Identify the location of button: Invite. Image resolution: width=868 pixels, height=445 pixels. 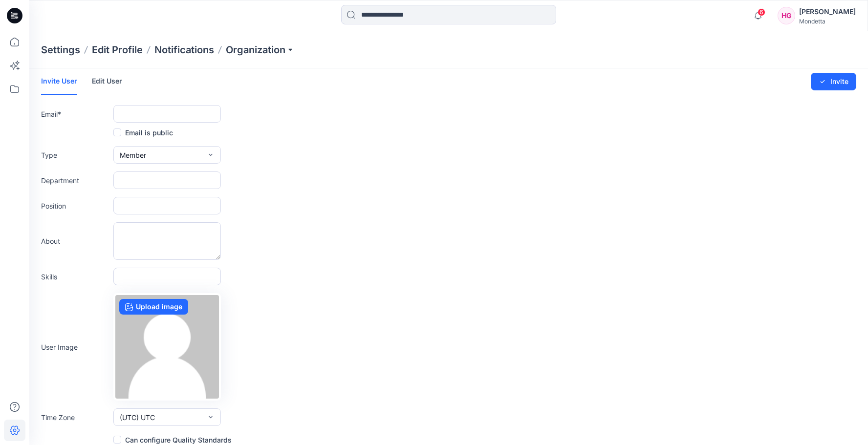
(833, 81).